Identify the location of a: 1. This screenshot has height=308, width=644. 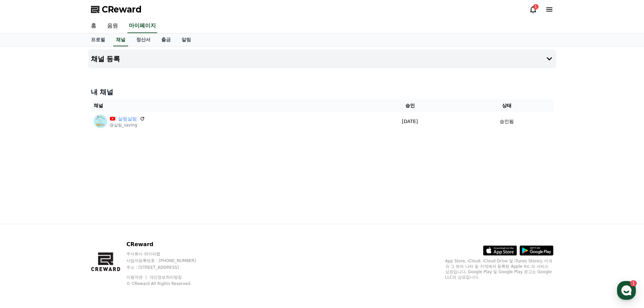
(533, 10).